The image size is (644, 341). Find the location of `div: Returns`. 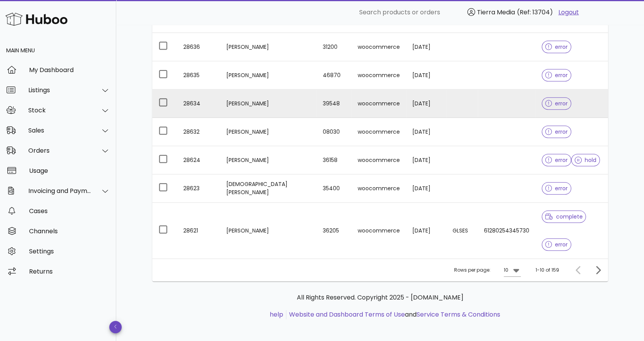

div: Returns is located at coordinates (69, 272).